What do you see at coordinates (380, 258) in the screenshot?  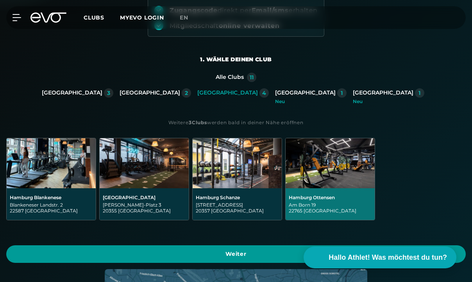 I see `button: Hallo Athlet! Was möchtest du tun?` at bounding box center [380, 258].